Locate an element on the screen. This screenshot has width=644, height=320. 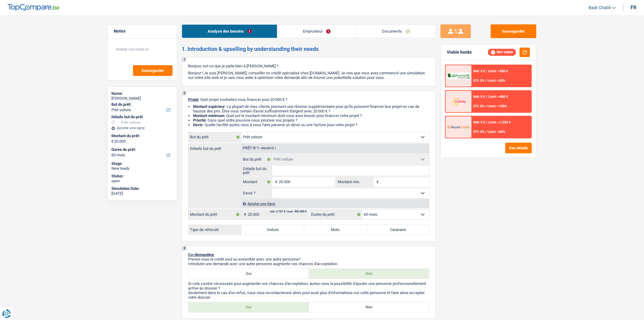
label: Type de véhicule is located at coordinates (215, 230).